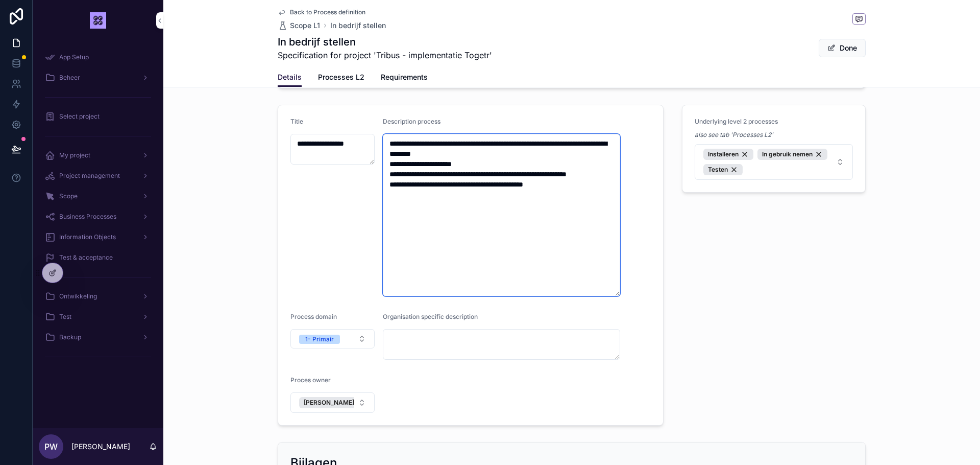  Describe the element at coordinates (74, 155) in the screenshot. I see `span: My project` at that location.